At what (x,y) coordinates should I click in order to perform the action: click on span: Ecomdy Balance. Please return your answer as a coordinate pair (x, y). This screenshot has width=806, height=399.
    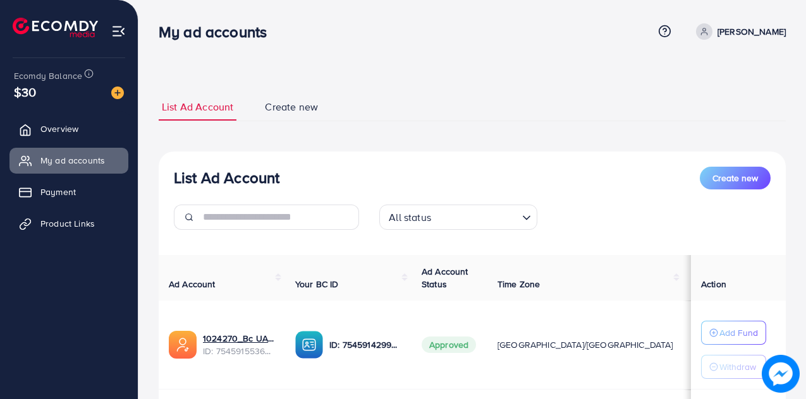
    Looking at the image, I should click on (48, 76).